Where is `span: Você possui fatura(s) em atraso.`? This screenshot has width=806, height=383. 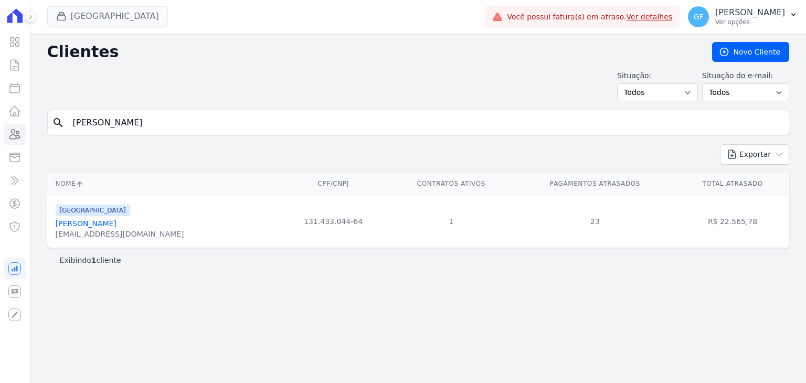 span: Você possui fatura(s) em atraso. is located at coordinates (589, 17).